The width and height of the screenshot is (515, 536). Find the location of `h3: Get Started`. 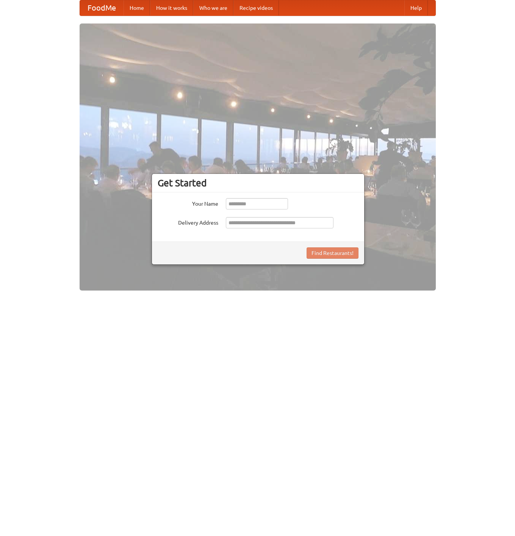

h3: Get Started is located at coordinates (258, 183).